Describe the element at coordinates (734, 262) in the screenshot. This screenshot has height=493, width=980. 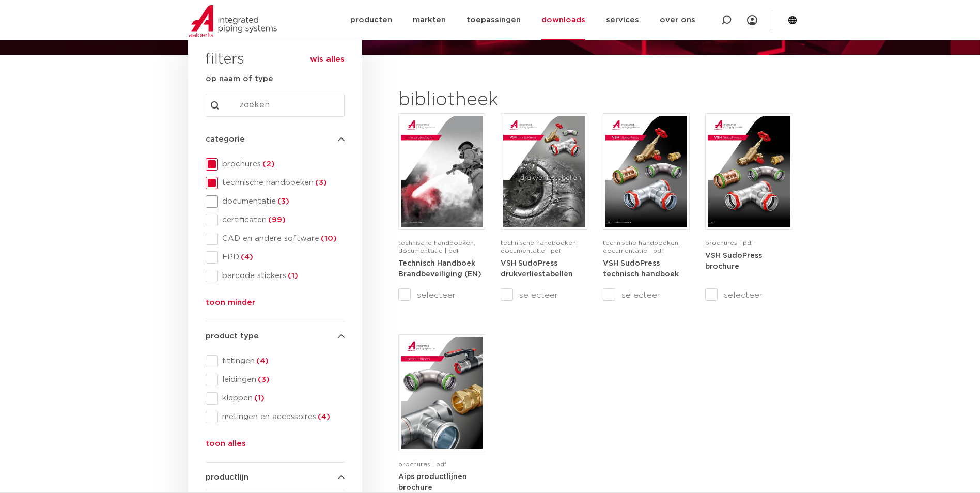
I see `strong: VSH SudoPress brochure` at that location.